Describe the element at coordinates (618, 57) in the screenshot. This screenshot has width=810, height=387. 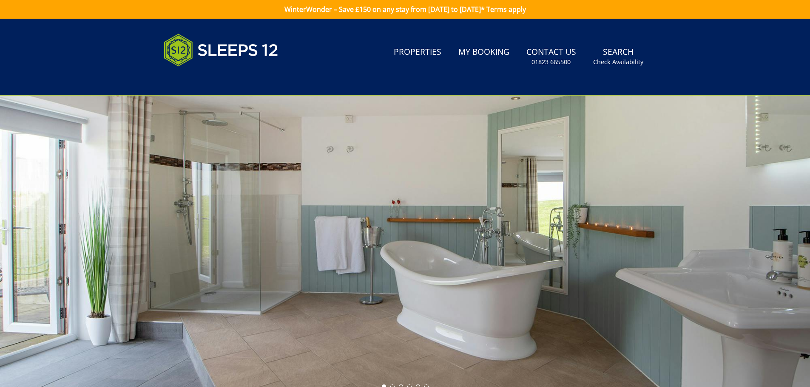
I see `a: SearchCheck Availability` at that location.